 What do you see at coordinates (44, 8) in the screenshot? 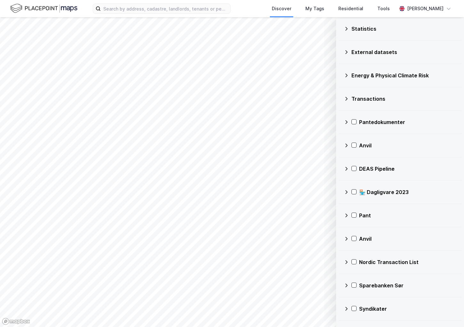
I see `img: logo.f888ab2527a4732fd821a326f86c7f29.svg` at bounding box center [44, 8].